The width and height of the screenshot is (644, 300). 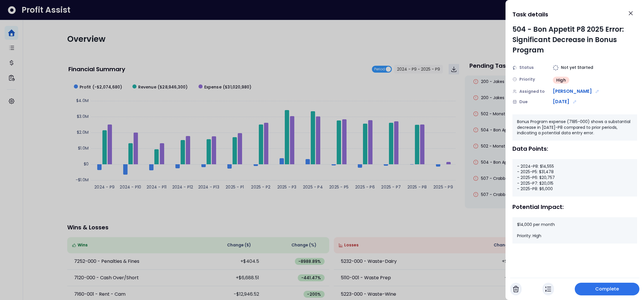 I want to click on span: Complete, so click(x=607, y=289).